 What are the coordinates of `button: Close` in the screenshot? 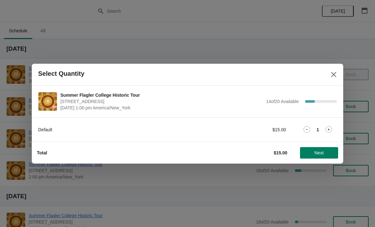 It's located at (333, 75).